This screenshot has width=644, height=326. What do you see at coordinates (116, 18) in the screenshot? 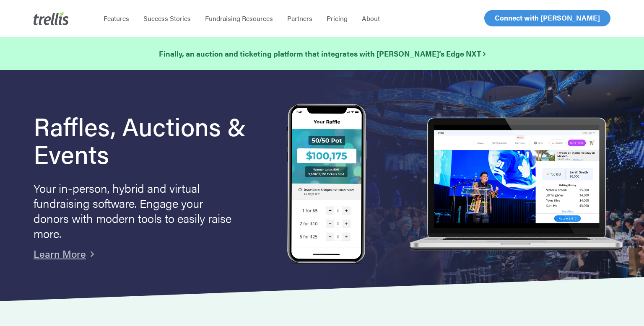
I see `a: Features` at bounding box center [116, 18].